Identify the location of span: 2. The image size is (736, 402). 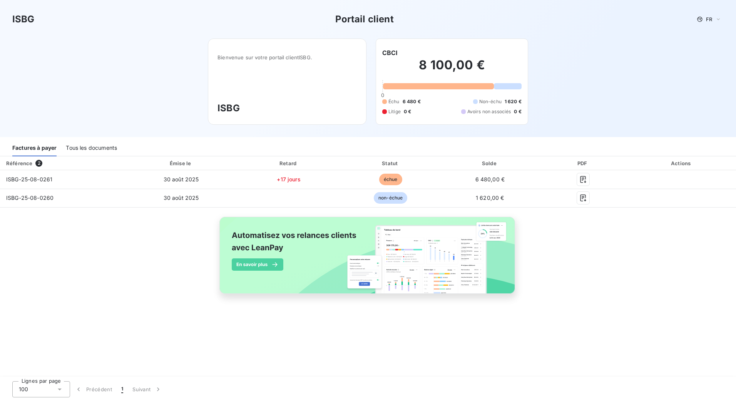
(39, 163).